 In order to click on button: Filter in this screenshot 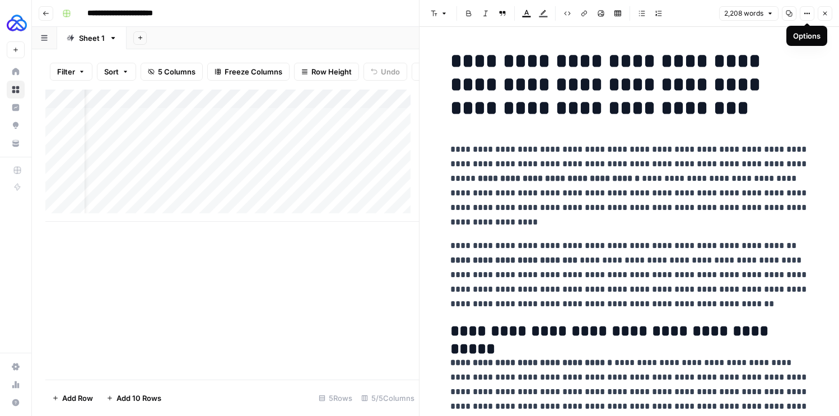, I will do `click(71, 72)`.